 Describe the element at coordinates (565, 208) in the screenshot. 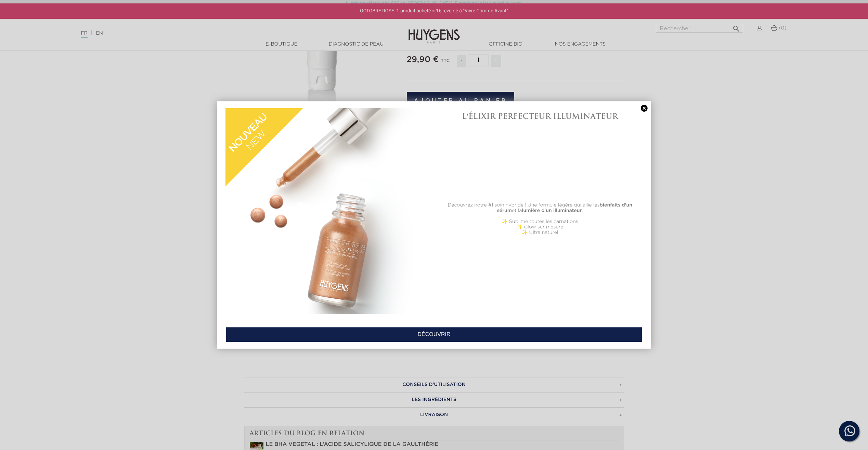

I see `b: bienfaits d'un sérum` at that location.